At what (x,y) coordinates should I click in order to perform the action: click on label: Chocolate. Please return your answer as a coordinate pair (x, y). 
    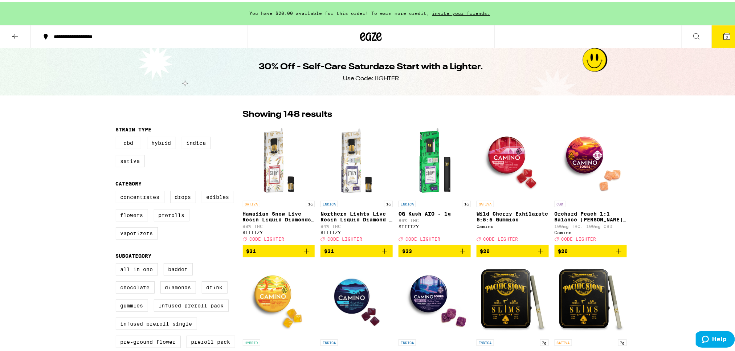
    Looking at the image, I should click on (135, 286).